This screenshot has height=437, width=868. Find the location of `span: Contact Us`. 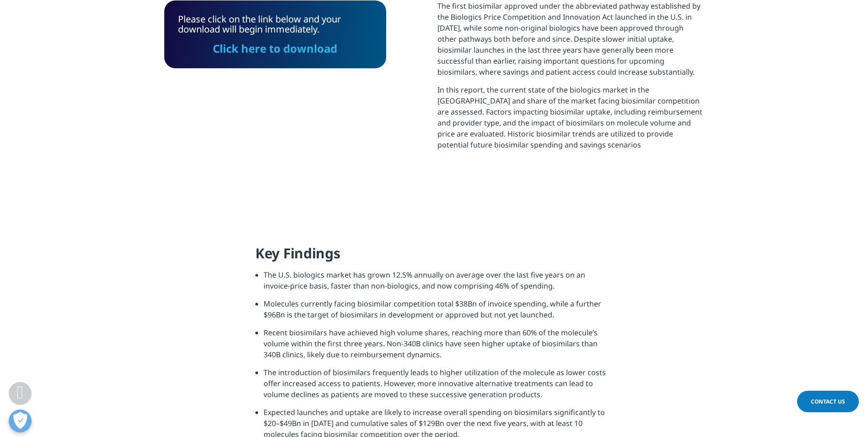

span: Contact Us is located at coordinates (828, 401).